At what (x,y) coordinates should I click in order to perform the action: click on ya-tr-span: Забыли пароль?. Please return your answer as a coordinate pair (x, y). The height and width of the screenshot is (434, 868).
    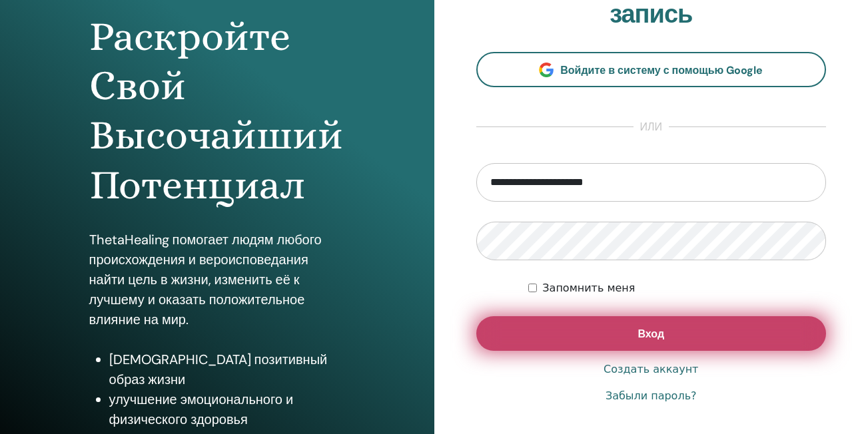
    Looking at the image, I should click on (651, 395).